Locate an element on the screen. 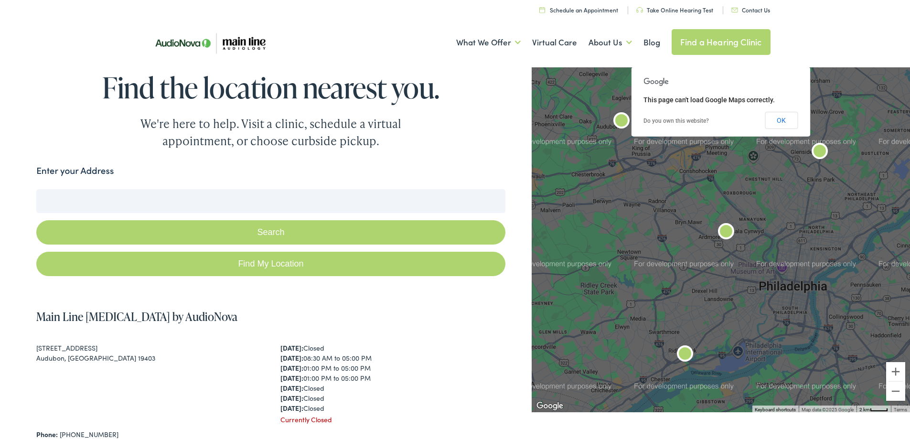 The image size is (910, 439). a: Terms (opens in new tab) is located at coordinates (901, 410).